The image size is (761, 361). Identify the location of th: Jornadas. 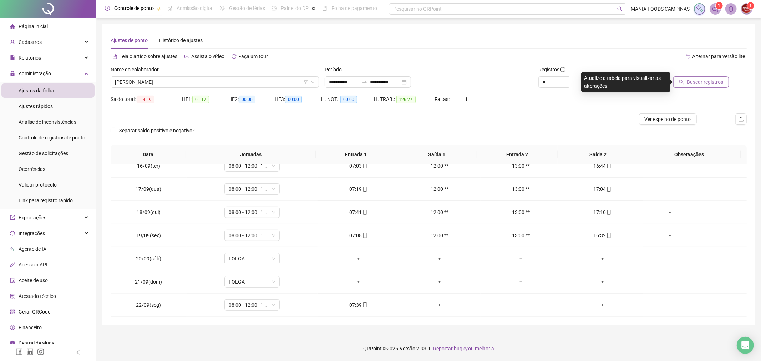
(251, 154).